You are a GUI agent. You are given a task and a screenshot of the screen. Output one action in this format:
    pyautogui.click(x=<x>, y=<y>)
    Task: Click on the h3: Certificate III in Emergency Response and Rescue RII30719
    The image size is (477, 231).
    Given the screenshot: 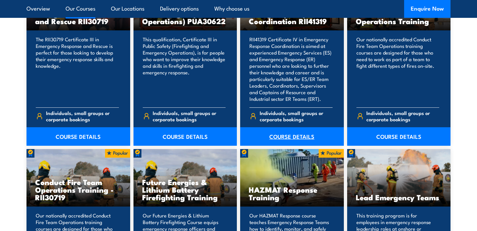 What is the action you would take?
    pyautogui.click(x=78, y=13)
    